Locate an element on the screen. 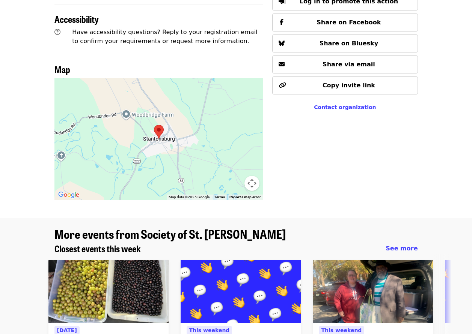 This screenshot has width=472, height=334. div: Closest events this week is located at coordinates (236, 249).